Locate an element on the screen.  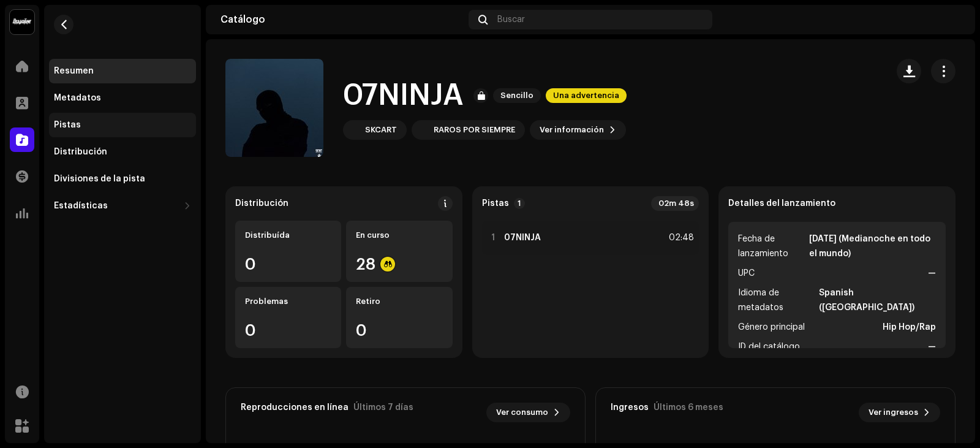
re-m-nav-item: Distribución is located at coordinates (122, 152).